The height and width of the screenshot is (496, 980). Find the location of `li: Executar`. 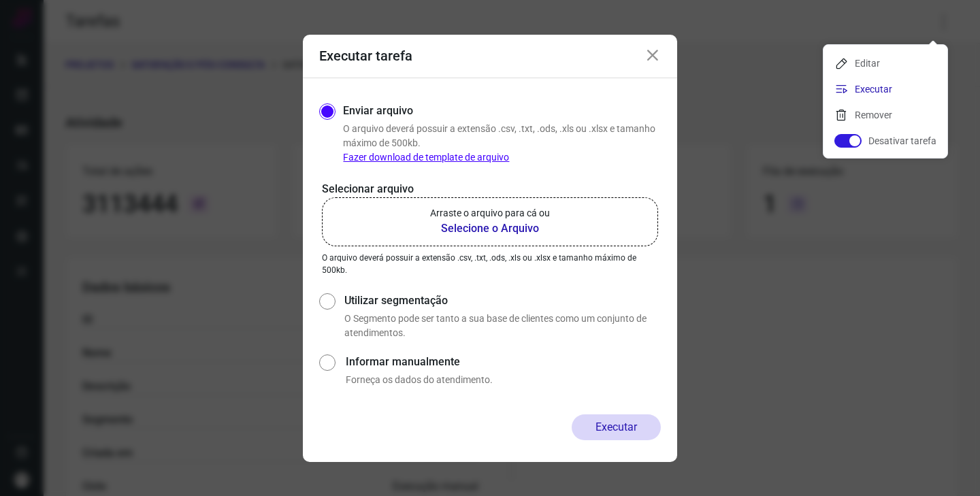

li: Executar is located at coordinates (885, 89).